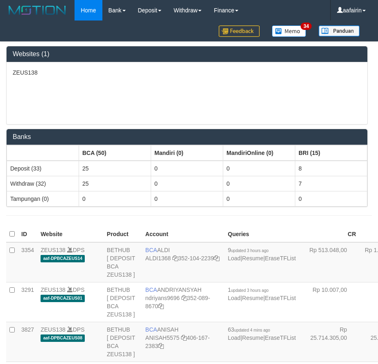 The image size is (378, 364). I want to click on td: ANISAH 406-167-2383, so click(183, 341).